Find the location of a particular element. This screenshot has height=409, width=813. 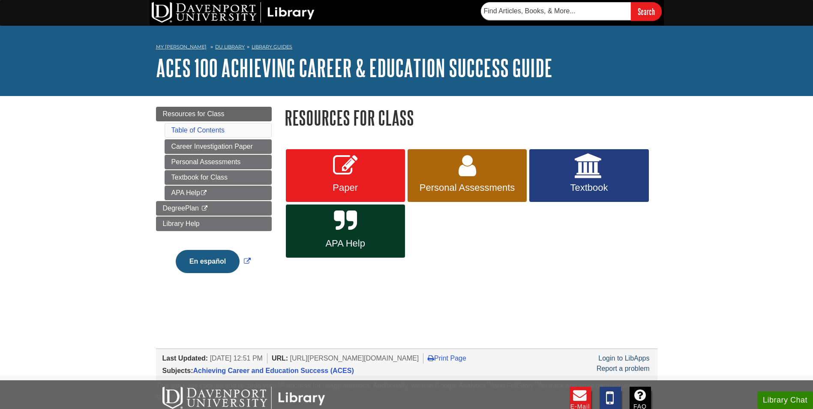

span: Resources for Class is located at coordinates (194, 114).